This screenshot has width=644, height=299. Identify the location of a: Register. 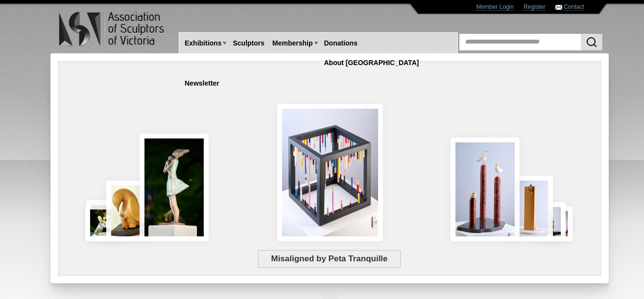
(534, 7).